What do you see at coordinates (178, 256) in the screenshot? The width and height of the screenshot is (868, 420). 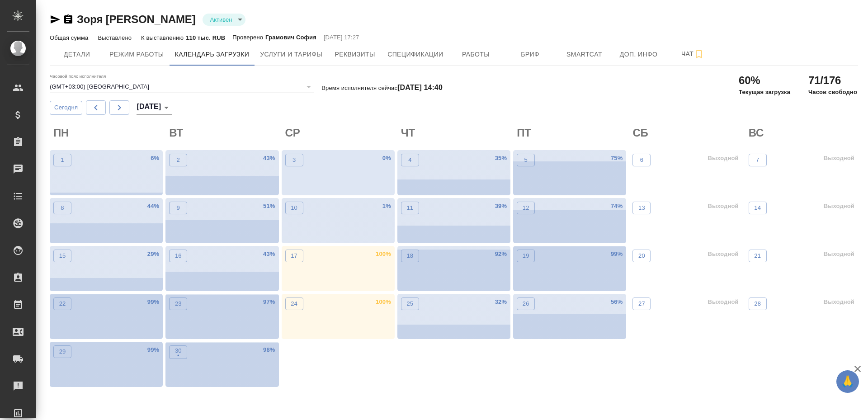 I see `button: 16` at bounding box center [178, 256].